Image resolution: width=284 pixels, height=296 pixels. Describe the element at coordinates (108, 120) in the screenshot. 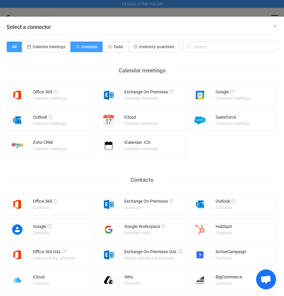

I see `img: icloud-calendar.png` at that location.